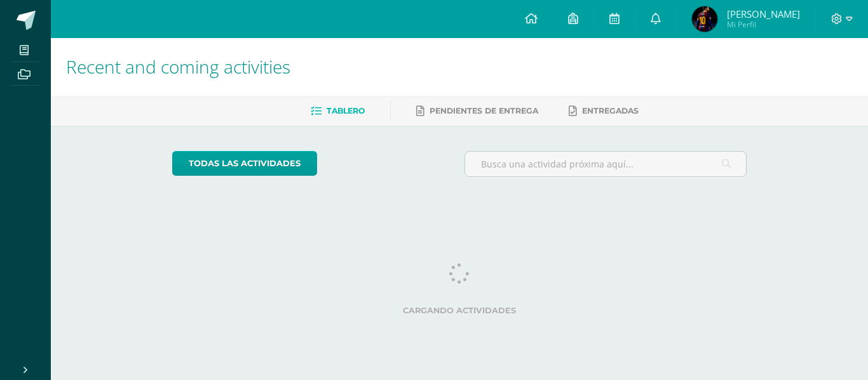 This screenshot has width=868, height=380. What do you see at coordinates (606, 164) in the screenshot?
I see `input: Busca una actividad próxima aquí...` at bounding box center [606, 164].